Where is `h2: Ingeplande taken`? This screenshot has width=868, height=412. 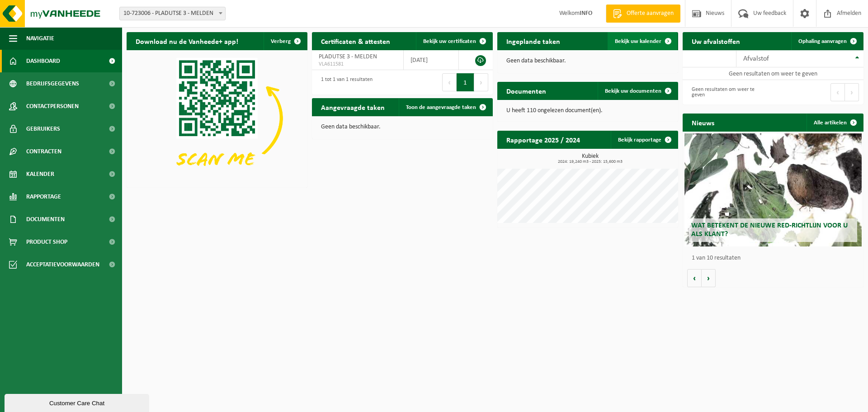 h2: Ingeplande taken is located at coordinates (533, 41).